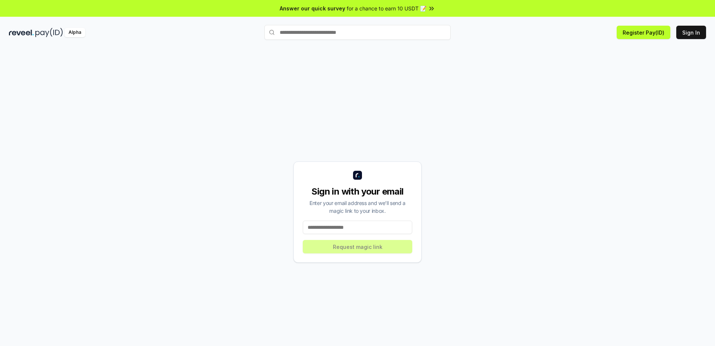 The width and height of the screenshot is (715, 346). Describe the element at coordinates (49, 32) in the screenshot. I see `img: pay_id` at that location.